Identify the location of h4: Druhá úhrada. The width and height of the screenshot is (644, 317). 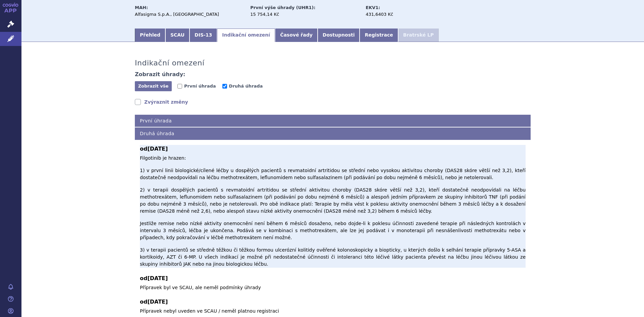
(333, 134).